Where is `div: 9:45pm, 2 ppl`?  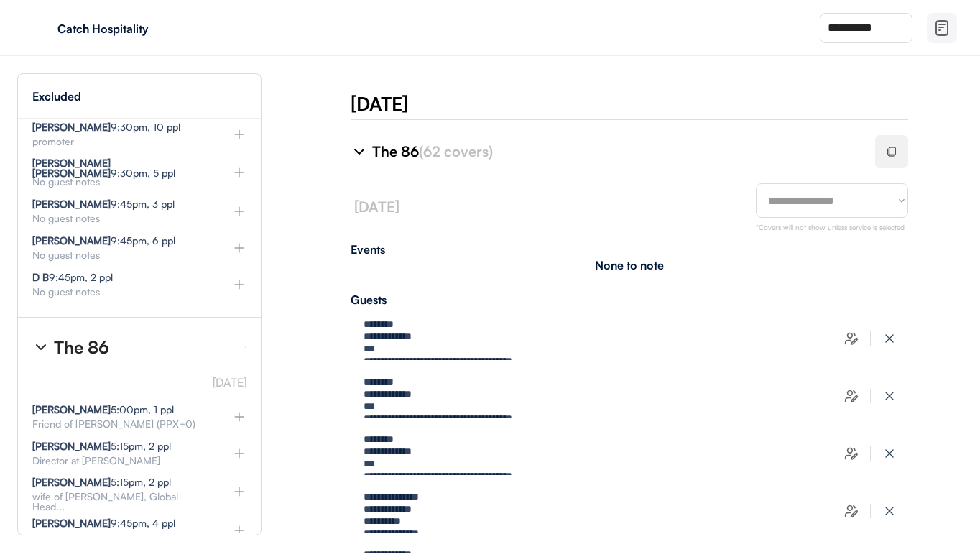
div: 9:45pm, 2 ppl is located at coordinates (73, 278).